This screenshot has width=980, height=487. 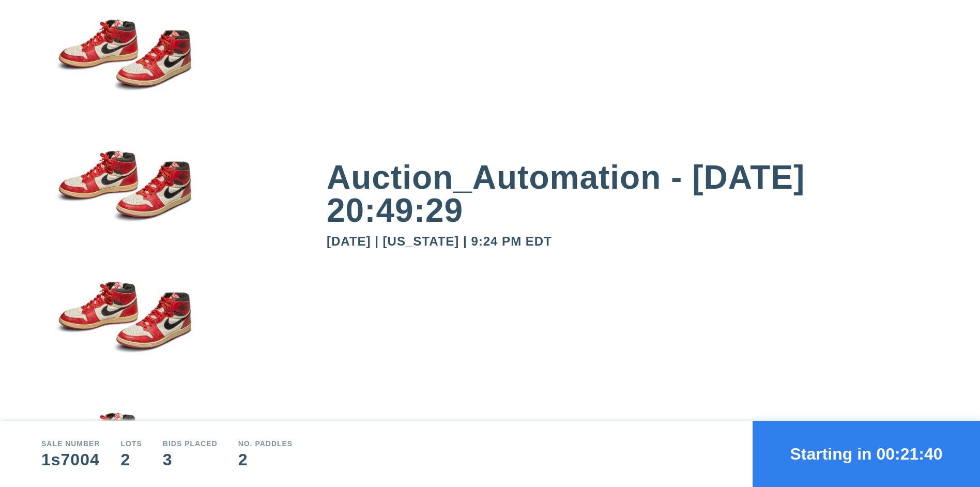 What do you see at coordinates (71, 443) in the screenshot?
I see `div: Sale number` at bounding box center [71, 443].